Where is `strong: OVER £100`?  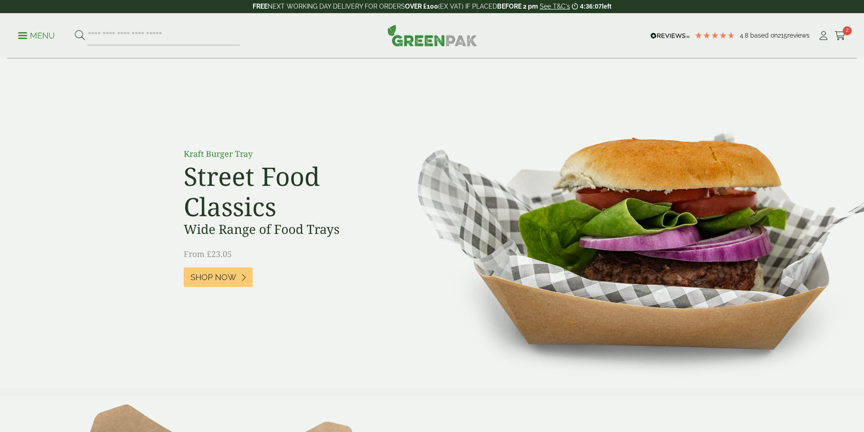 strong: OVER £100 is located at coordinates (421, 6).